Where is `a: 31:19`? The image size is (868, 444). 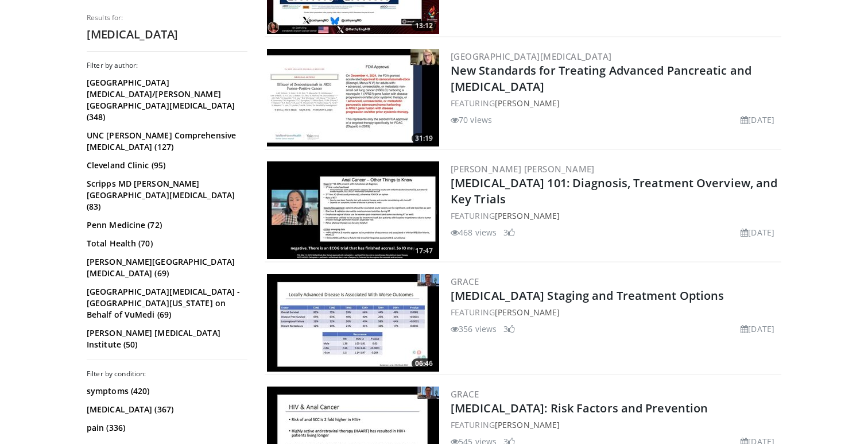 a: 31:19 is located at coordinates (353, 97).